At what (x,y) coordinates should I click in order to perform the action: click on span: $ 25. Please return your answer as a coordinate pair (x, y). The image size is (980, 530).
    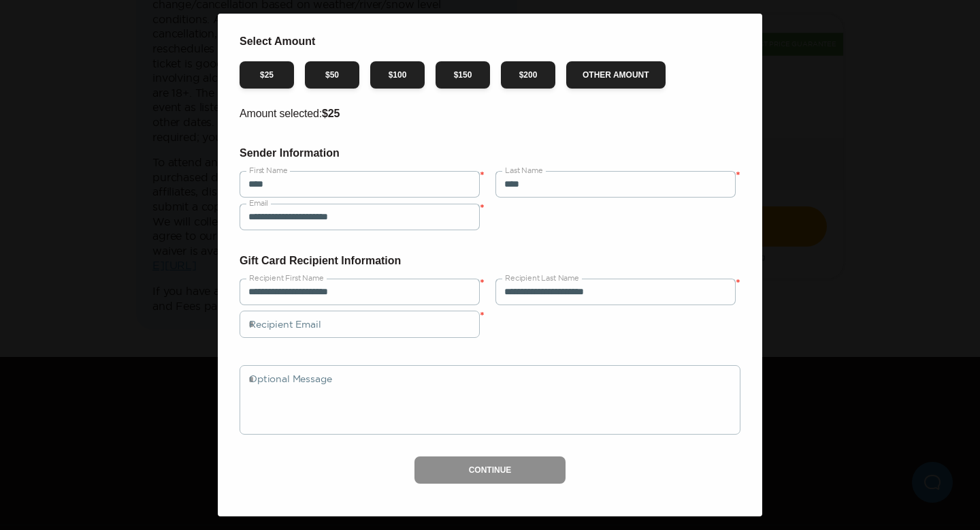
    Looking at the image, I should click on (331, 113).